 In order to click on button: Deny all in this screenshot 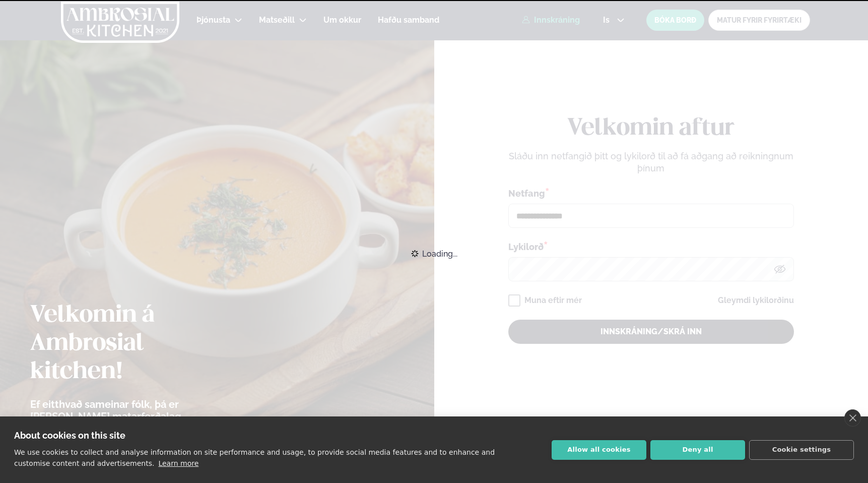, I will do `click(698, 449)`.